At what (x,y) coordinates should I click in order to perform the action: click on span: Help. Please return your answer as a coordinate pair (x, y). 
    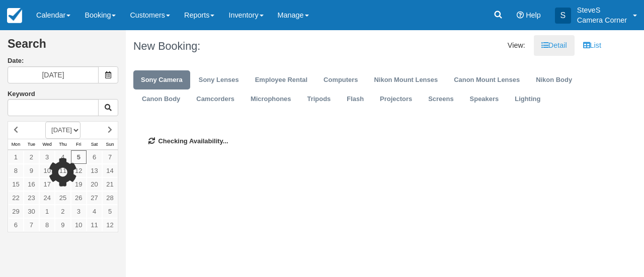
    Looking at the image, I should click on (533, 15).